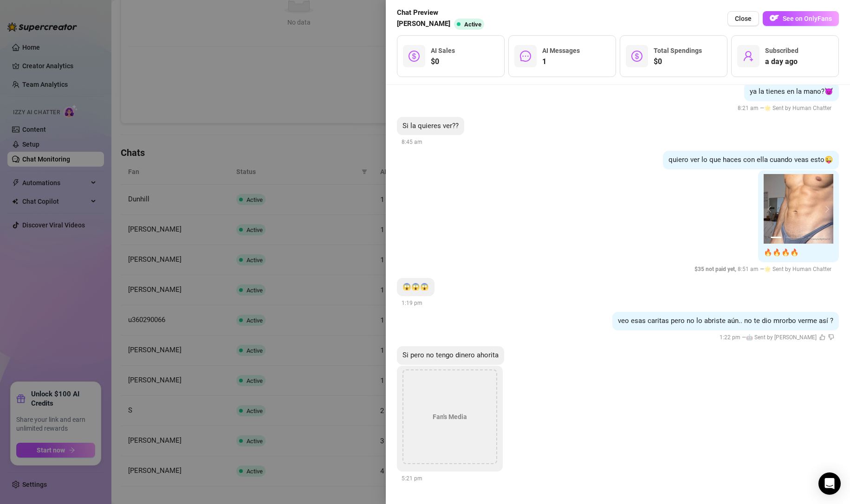 The height and width of the screenshot is (504, 850). What do you see at coordinates (830, 484) in the screenshot?
I see `div: Open Intercom Messenger` at bounding box center [830, 484].